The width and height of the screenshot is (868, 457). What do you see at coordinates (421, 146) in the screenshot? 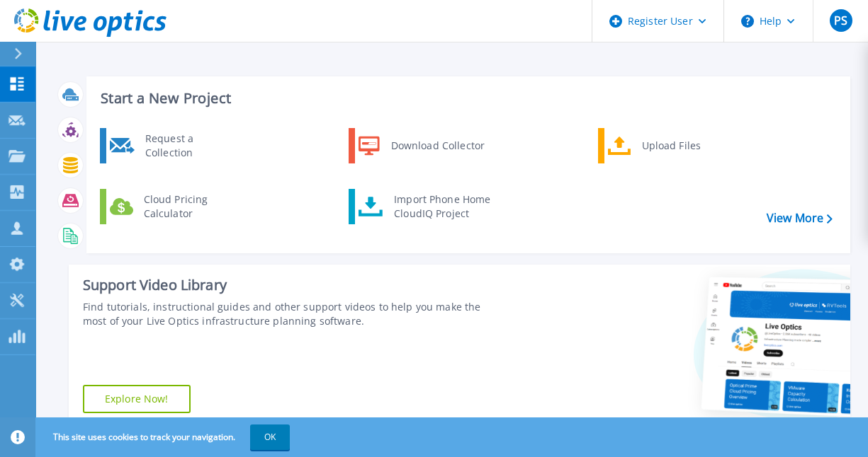
I see `a: Download Collector` at bounding box center [421, 146].